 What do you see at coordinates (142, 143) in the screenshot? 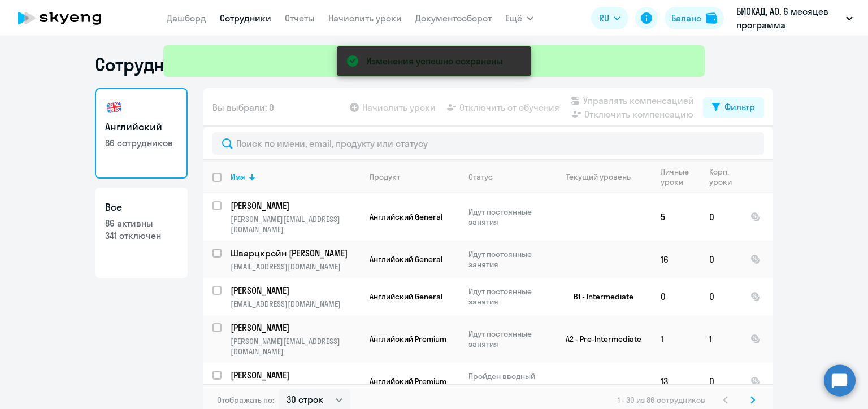
I see `p: 86 сотрудников` at bounding box center [142, 143].